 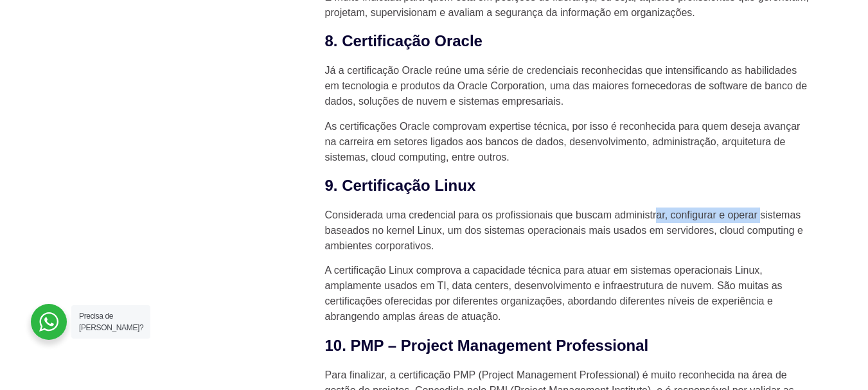 What do you see at coordinates (570, 143) in the screenshot?
I see `p: As certificações Oracle comprovam expertise técnica, por isso é reconhecida para quem deseja avan...` at bounding box center [570, 143].